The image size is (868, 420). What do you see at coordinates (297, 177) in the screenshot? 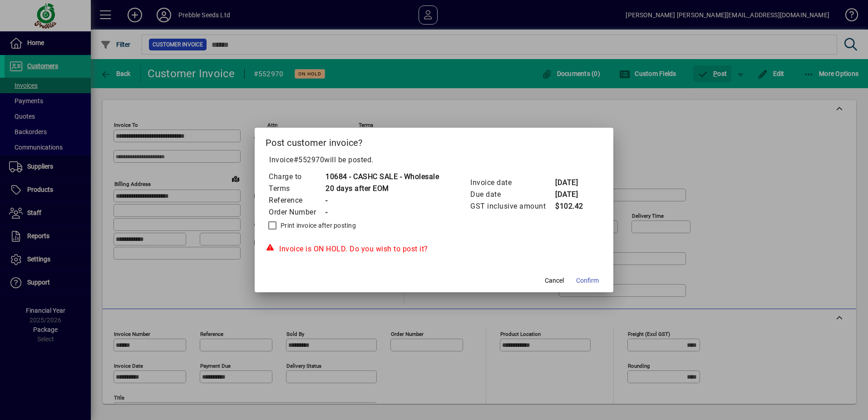
I see `td: Charge to` at bounding box center [297, 177].